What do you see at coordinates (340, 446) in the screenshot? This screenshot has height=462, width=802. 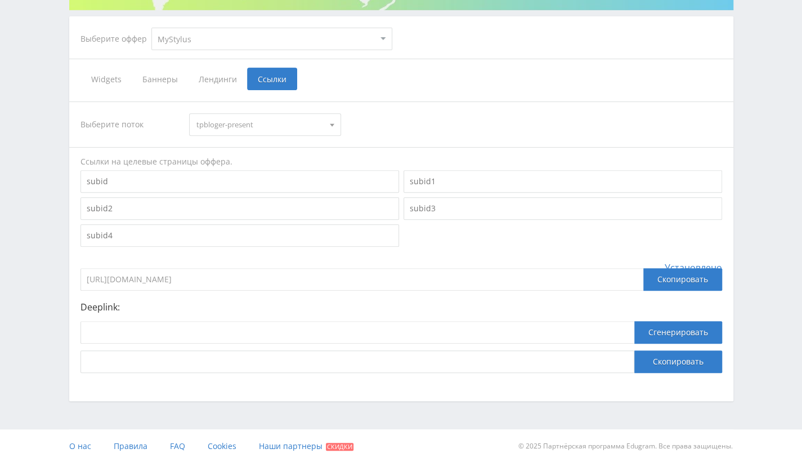 I see `span: Скидки` at bounding box center [340, 446].